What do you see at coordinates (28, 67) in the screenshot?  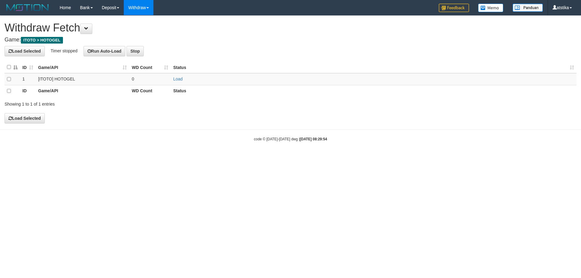 I see `th: ID: activate to sort column ascending` at bounding box center [28, 67].